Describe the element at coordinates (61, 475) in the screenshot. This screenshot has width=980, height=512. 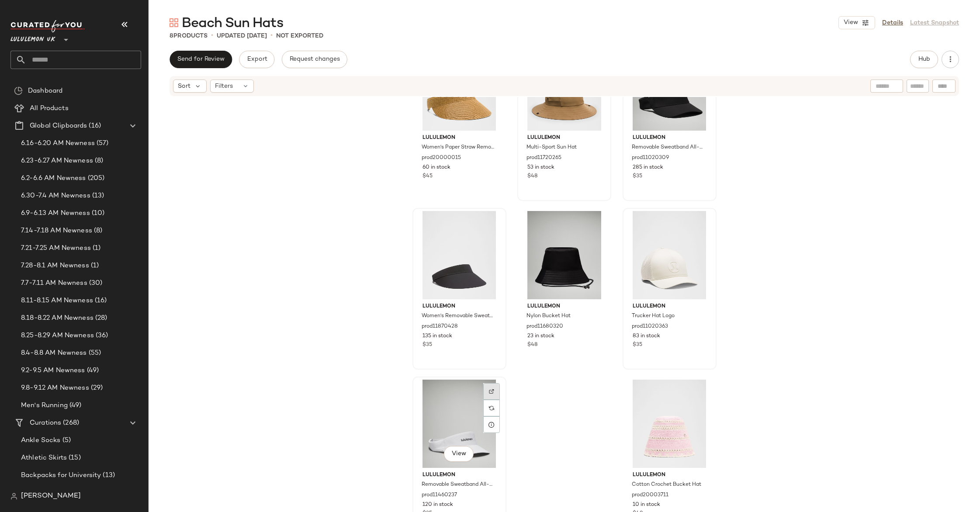
I see `span: Backpacks for University` at that location.